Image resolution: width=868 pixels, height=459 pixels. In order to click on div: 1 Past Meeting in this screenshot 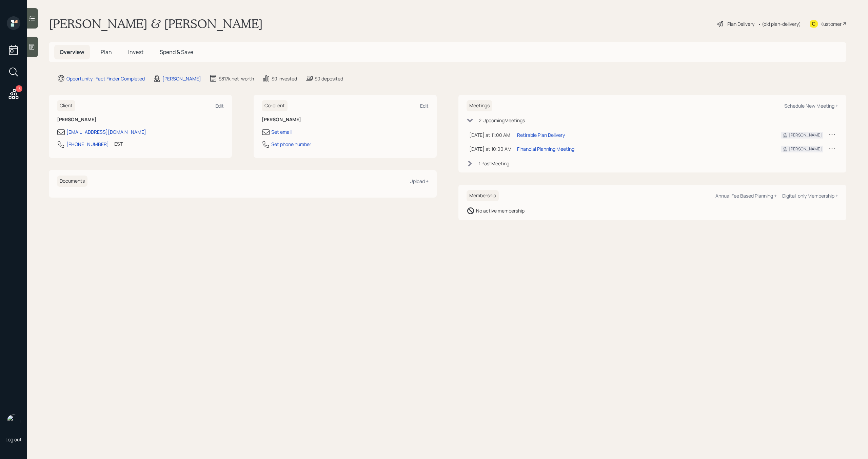, I will do `click(494, 164)`.